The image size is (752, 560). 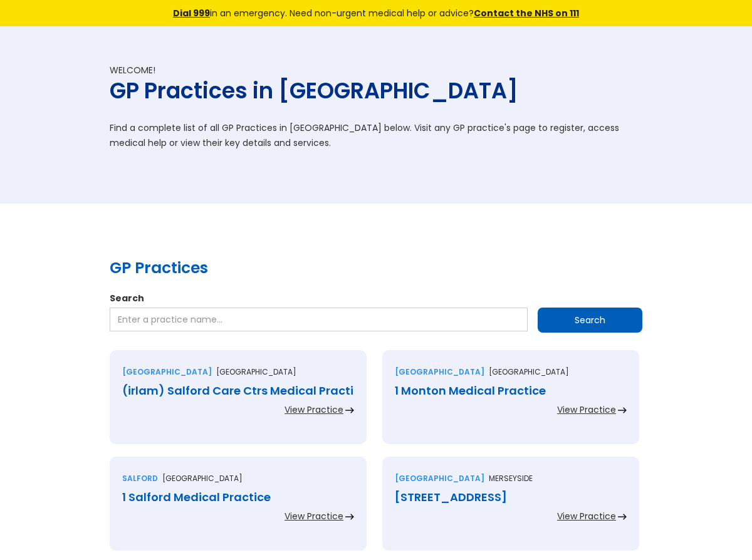 What do you see at coordinates (511, 391) in the screenshot?
I see `div: 1 Monton Medical Practice` at bounding box center [511, 391].